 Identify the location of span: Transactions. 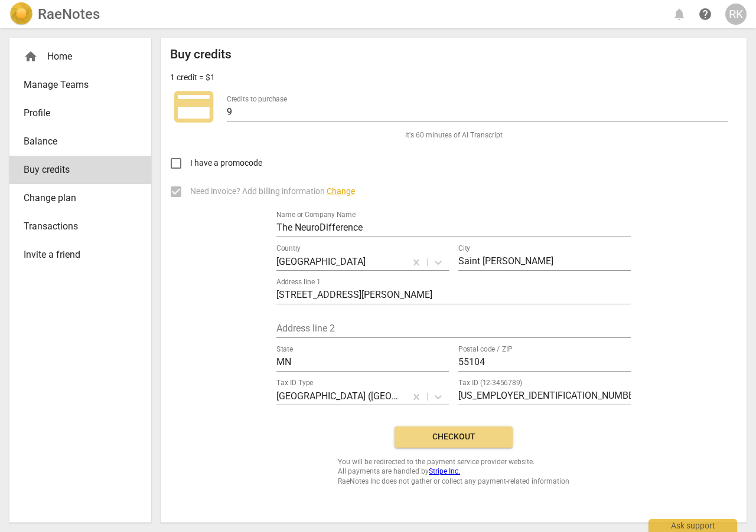
(76, 227).